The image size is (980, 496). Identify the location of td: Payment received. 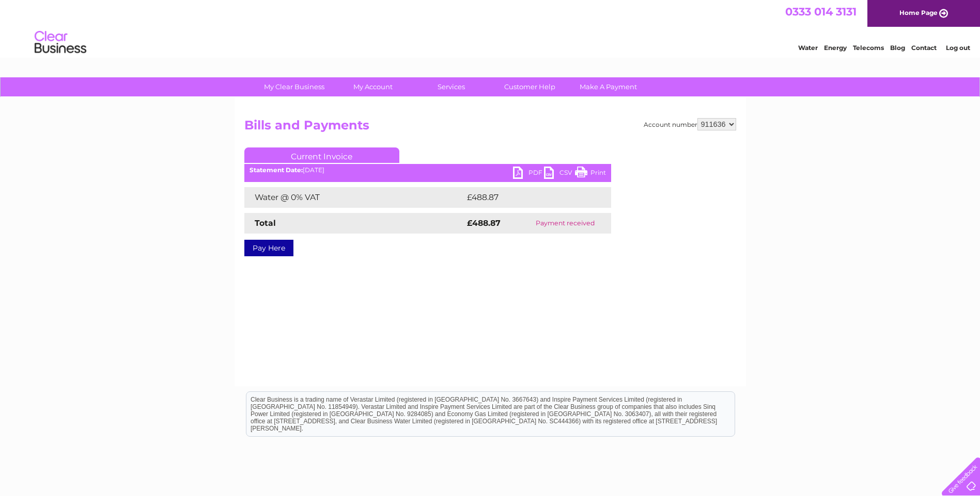
(565, 224).